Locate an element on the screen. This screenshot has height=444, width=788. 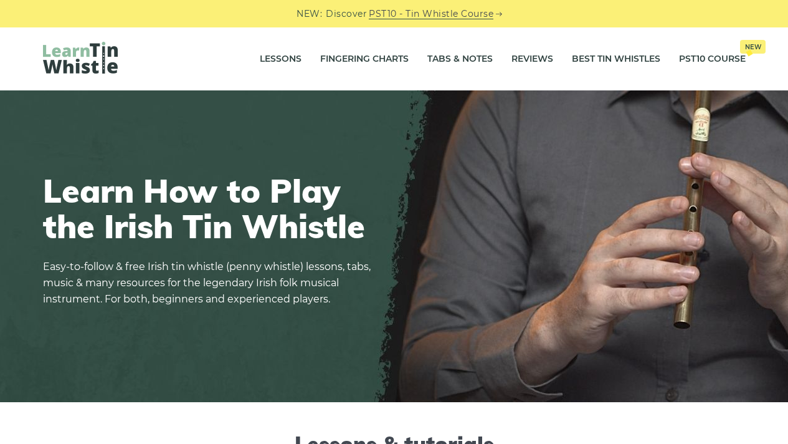
a: Fingering Charts is located at coordinates (364, 59).